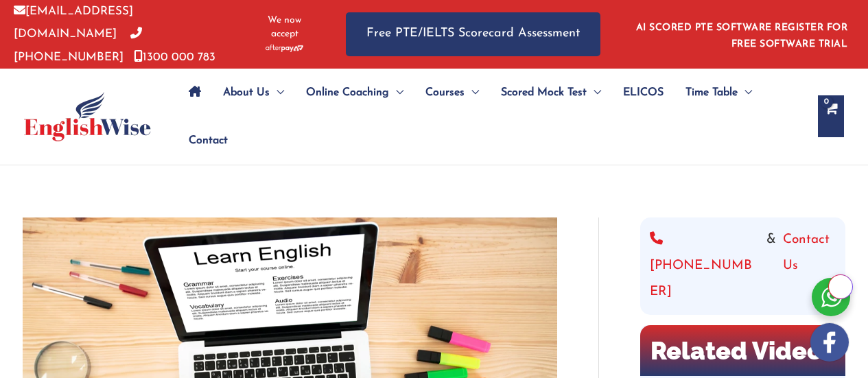  Describe the element at coordinates (718, 92) in the screenshot. I see `a: Time TableMenu Toggle` at that location.